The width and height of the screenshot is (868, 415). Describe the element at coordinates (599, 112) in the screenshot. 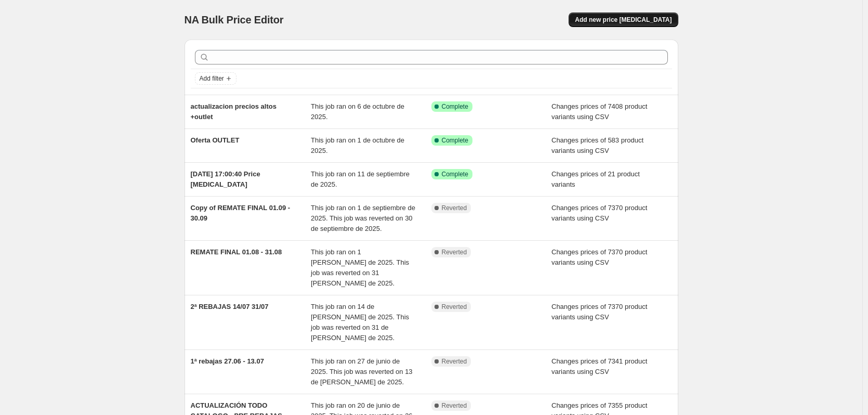

I see `span: Changes prices of 7408 product variants using CSV` at that location.